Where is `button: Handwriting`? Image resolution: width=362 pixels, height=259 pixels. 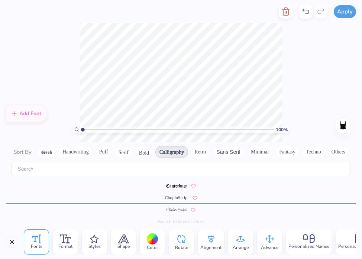 button: Handwriting is located at coordinates (76, 152).